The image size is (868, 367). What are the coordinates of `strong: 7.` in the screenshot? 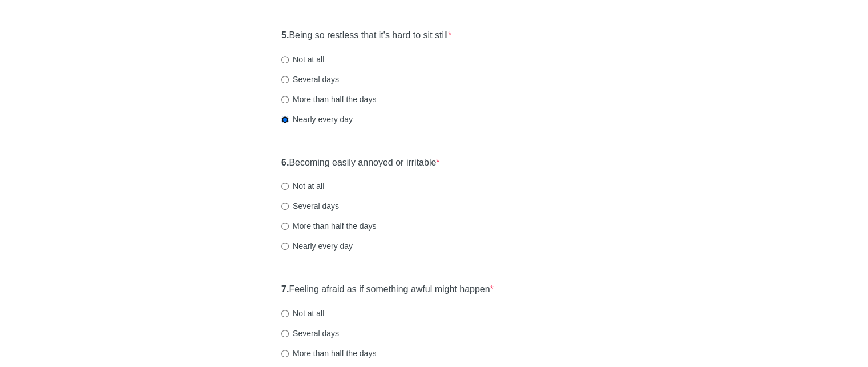 It's located at (285, 289).